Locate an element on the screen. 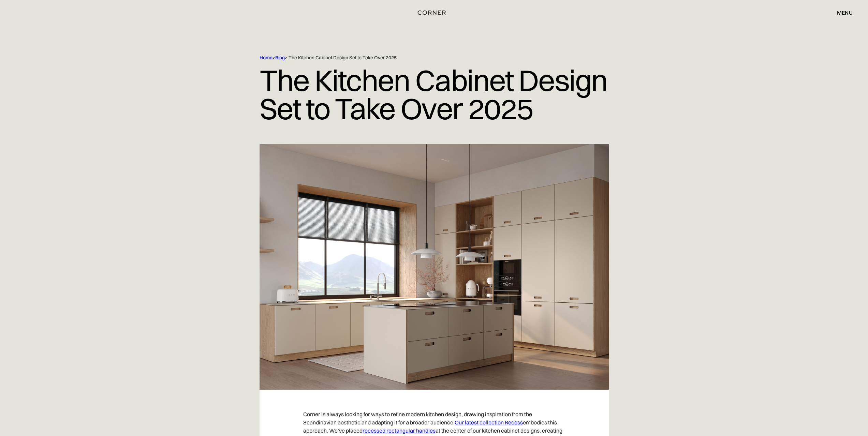 The image size is (868, 436). h1: The Kitchen Cabinet Design Set to Take Over 2025 is located at coordinates (434, 94).